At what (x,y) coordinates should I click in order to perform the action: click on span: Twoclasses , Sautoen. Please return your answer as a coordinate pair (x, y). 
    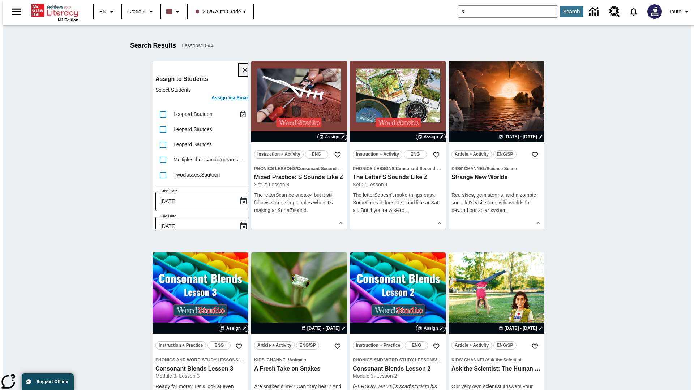
    Looking at the image, I should click on (197, 175).